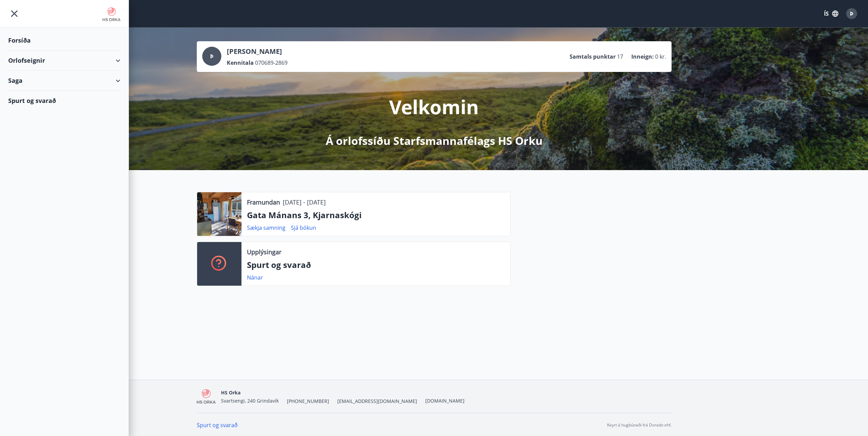  Describe the element at coordinates (64, 81) in the screenshot. I see `div: Saga` at that location.